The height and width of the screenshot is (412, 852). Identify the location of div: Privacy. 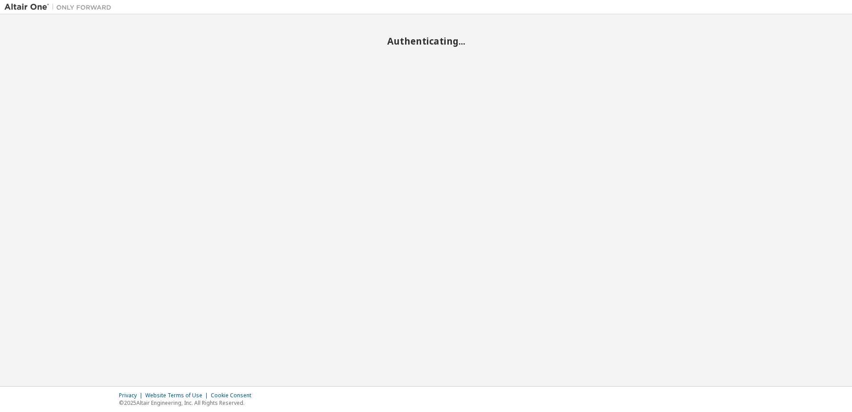
(132, 395).